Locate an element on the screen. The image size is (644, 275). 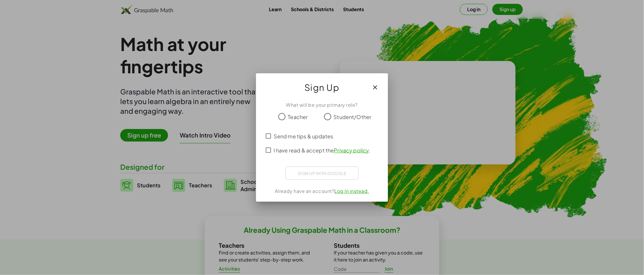
span: I have read & accept the . is located at coordinates (322, 150).